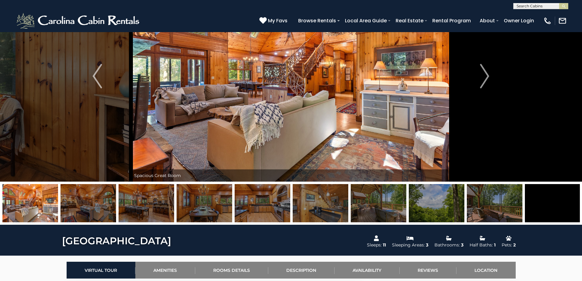 The height and width of the screenshot is (281, 582). What do you see at coordinates (562, 21) in the screenshot?
I see `img: mail-regular-white.png` at bounding box center [562, 21].